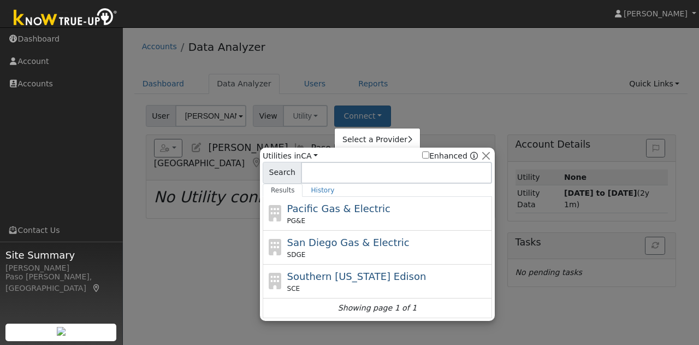 This screenshot has height=345, width=699. What do you see at coordinates (425, 155) in the screenshot?
I see `input: Enhanced` at bounding box center [425, 155].